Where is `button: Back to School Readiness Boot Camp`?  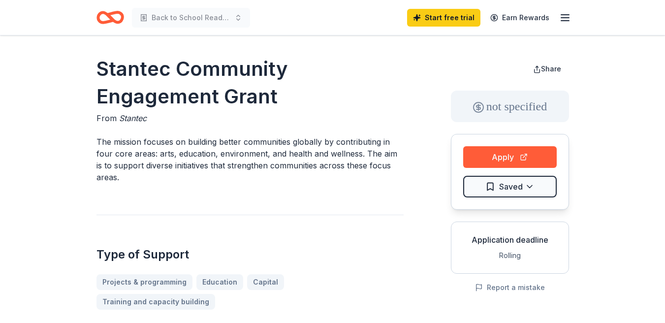
button: Back to School Readiness Boot Camp is located at coordinates (191, 18).